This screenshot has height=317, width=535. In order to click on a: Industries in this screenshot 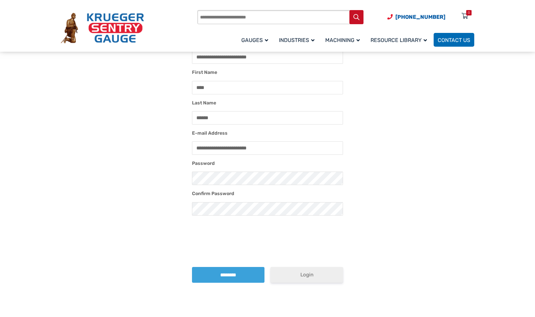, I will do `click(298, 40)`.